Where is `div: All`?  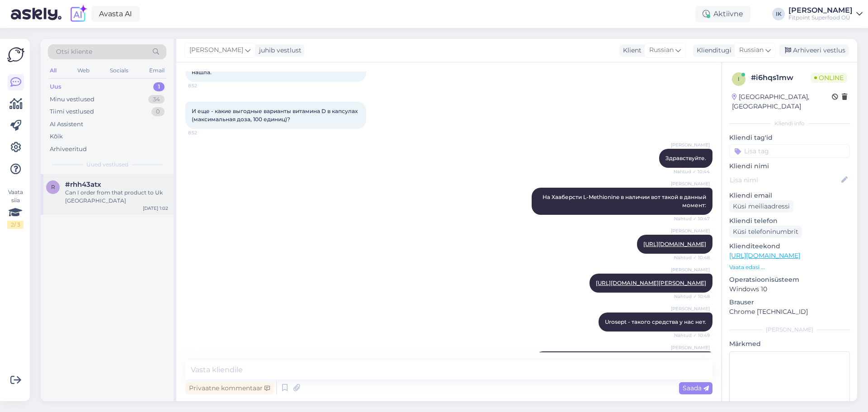
div: All is located at coordinates (53, 70).